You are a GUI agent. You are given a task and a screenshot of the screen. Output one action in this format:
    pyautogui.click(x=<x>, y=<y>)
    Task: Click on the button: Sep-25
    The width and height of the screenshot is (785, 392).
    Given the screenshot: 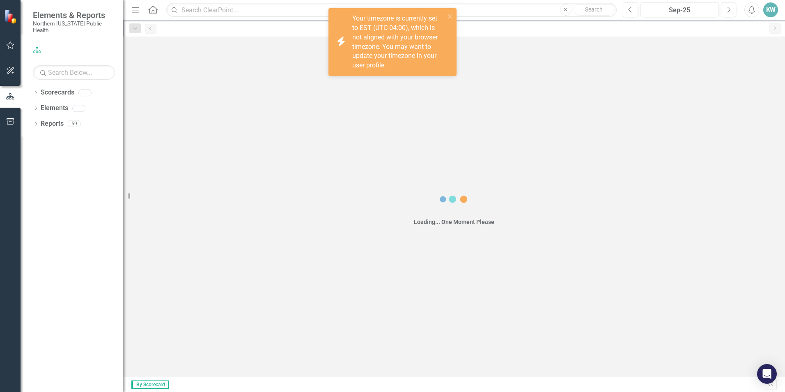 What is the action you would take?
    pyautogui.click(x=679, y=10)
    